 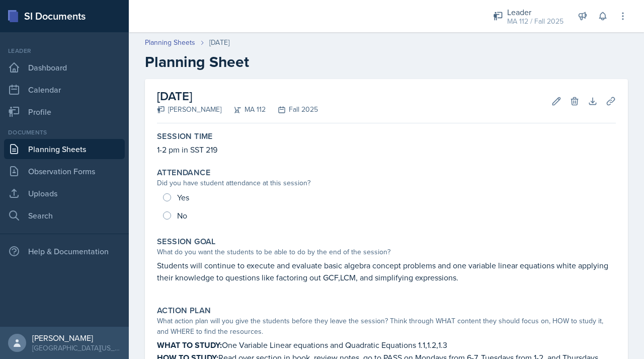 I want to click on div: MA 112, so click(x=244, y=109).